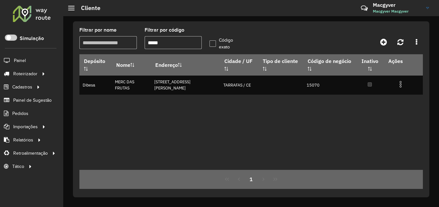  I want to click on h2: Cliente, so click(87, 8).